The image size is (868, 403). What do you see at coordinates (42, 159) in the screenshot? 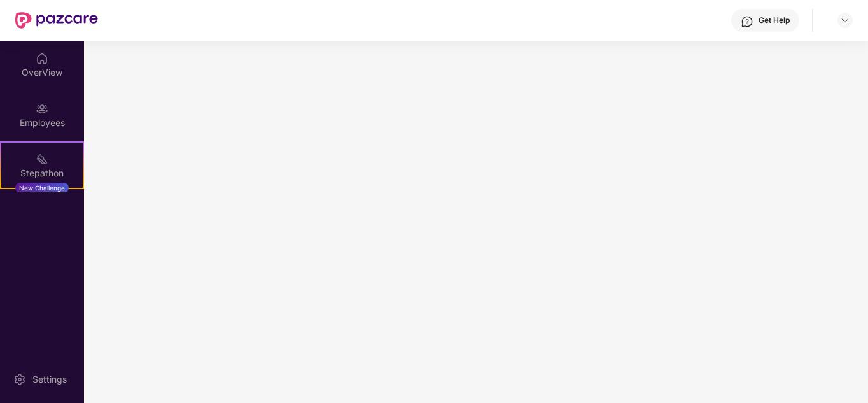
I see `img: svg+xml;base64,PHN2ZyB4bWxucz0iaHR0cDovL3d3dy53My5vcmcvMjAwMC9zdmciIHdpZHRoPSIyMSIgaGVpZ2h0PSIyMC...` at bounding box center [42, 159].